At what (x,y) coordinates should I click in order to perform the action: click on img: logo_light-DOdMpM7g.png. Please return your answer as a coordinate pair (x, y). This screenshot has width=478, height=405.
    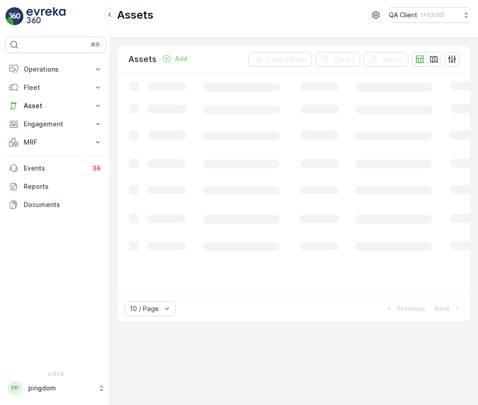
    Looking at the image, I should click on (46, 16).